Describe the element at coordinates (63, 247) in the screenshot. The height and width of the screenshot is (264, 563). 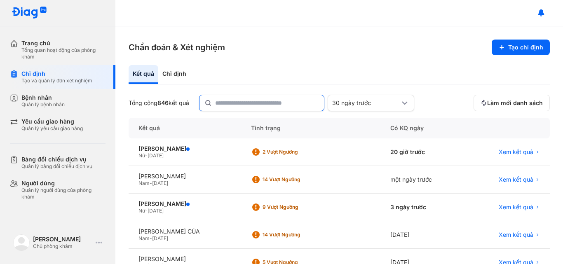
I see `div: Chủ phòng khám` at that location.